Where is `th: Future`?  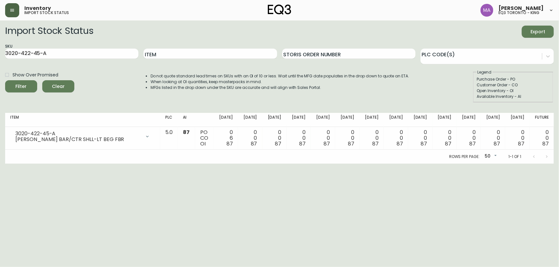
th: Future is located at coordinates (542, 120).